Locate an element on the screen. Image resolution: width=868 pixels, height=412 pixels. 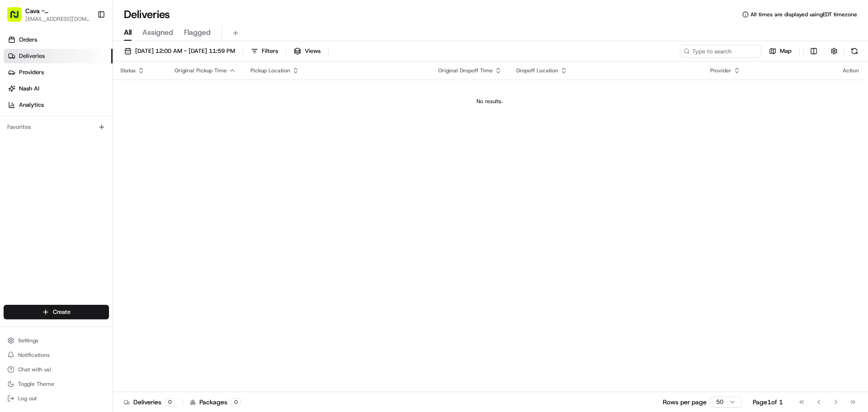
span: Original Pickup Time is located at coordinates (201, 71).